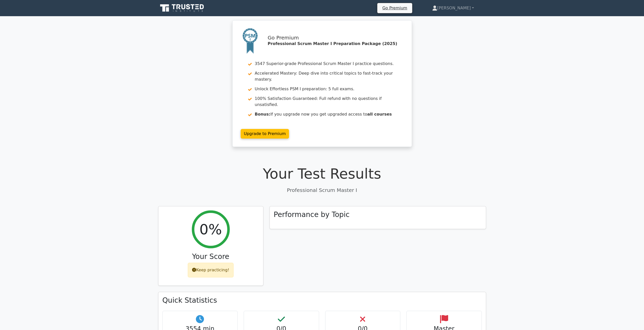 The image size is (644, 330). Describe the element at coordinates (322, 301) in the screenshot. I see `h3: Quick Statistics` at that location.